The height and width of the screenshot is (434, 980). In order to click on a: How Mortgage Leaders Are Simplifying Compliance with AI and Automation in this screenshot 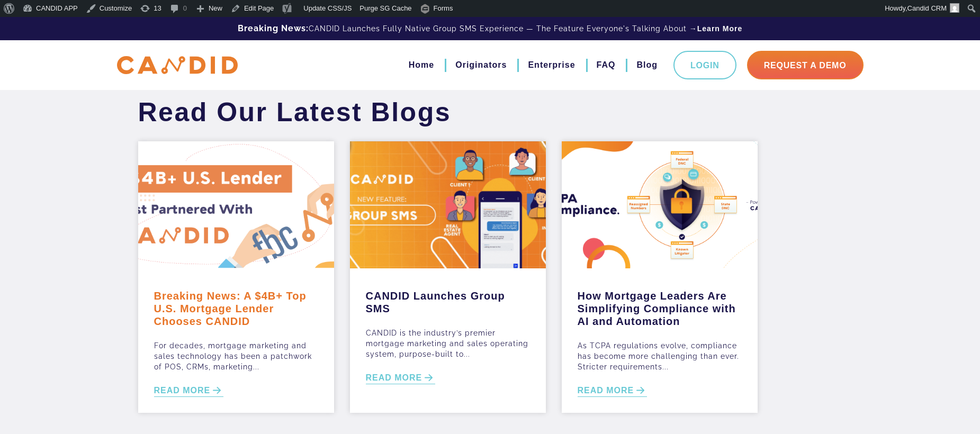, I will do `click(659, 306)`.